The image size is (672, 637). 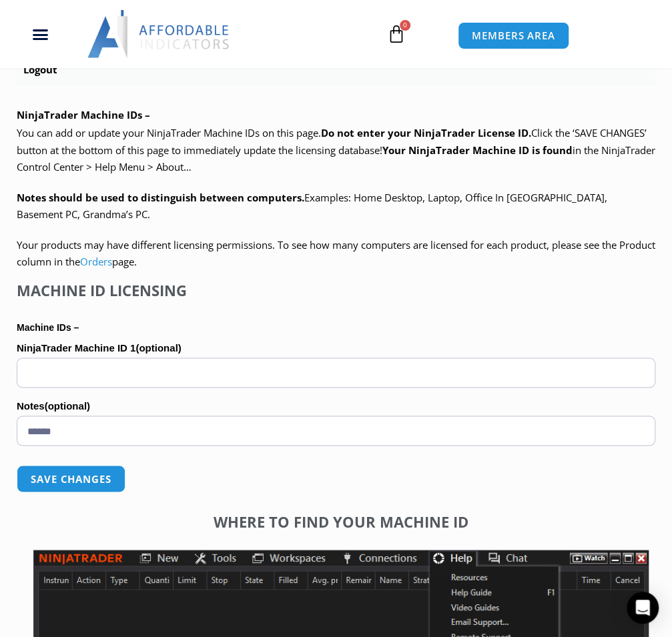 I want to click on label: NinjaTrader Machine ID 1, so click(x=335, y=347).